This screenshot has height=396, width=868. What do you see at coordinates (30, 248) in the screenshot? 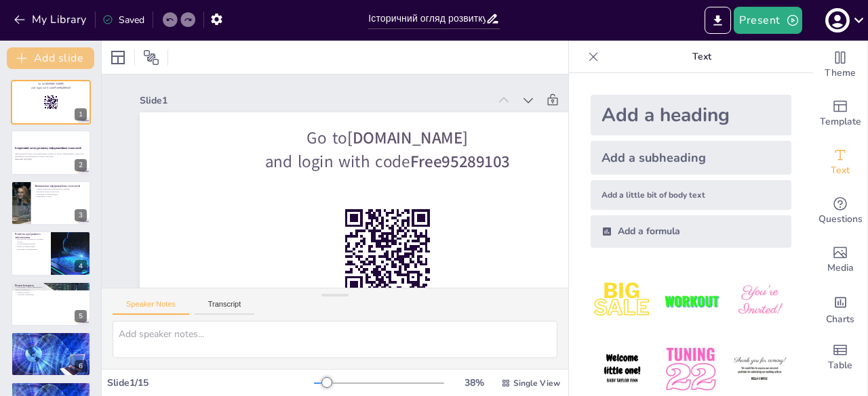
I see `p: Вплив на користувачів` at bounding box center [30, 248].